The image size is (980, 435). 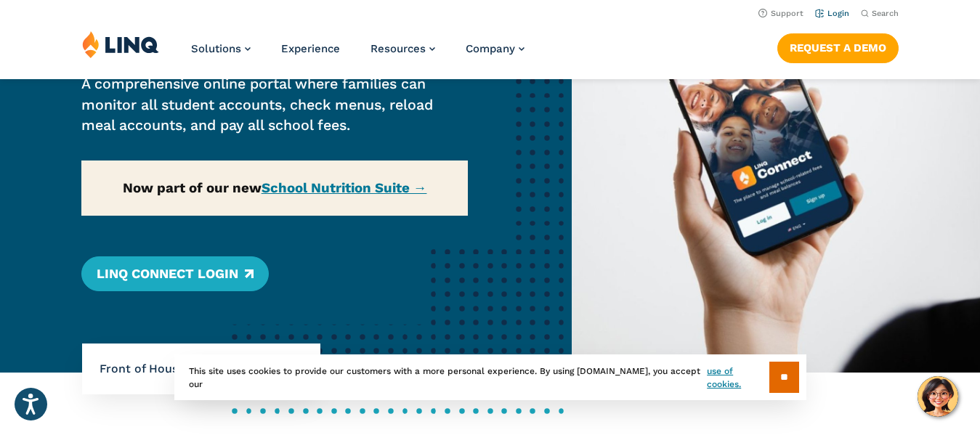 What do you see at coordinates (490, 48) in the screenshot?
I see `span: Company` at bounding box center [490, 48].